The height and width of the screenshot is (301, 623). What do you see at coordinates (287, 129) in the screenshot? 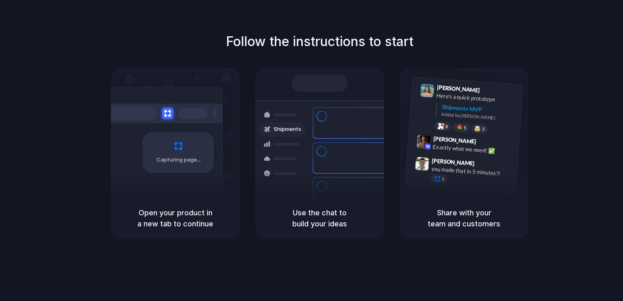
I see `span: Shipments` at bounding box center [287, 129].